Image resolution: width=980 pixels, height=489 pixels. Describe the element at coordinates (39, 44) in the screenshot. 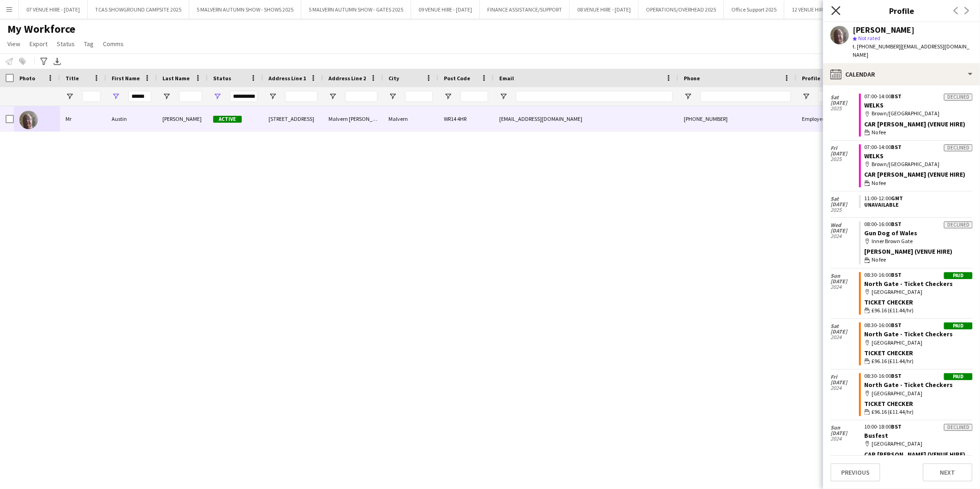

I see `a: Export` at that location.